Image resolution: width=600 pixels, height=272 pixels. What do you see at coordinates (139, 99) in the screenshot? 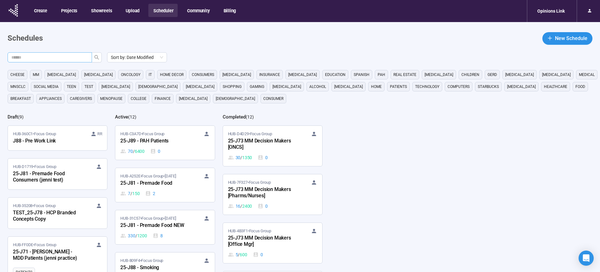
I see `span: college` at bounding box center [139, 99].